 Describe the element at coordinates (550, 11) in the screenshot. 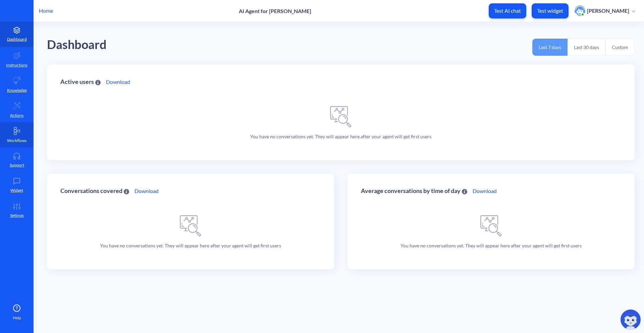

I see `a: Test widget` at that location.